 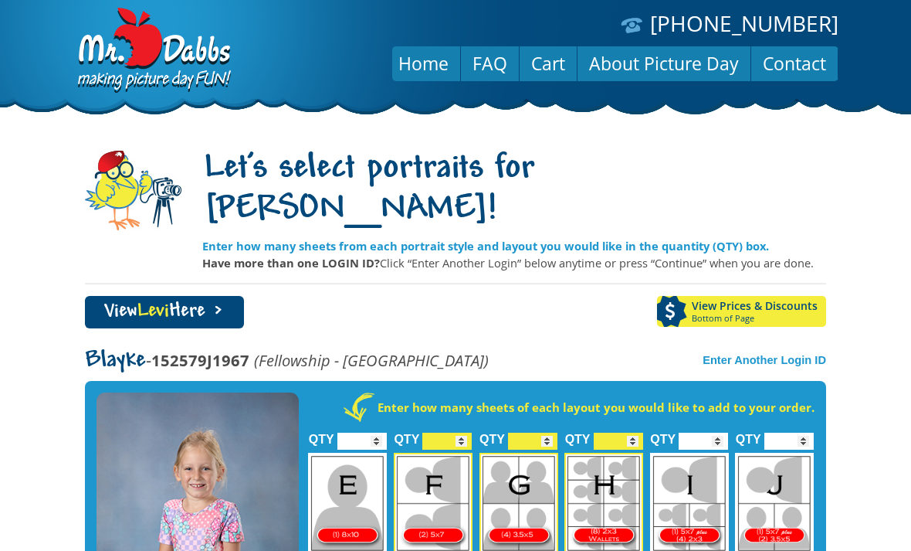 What do you see at coordinates (490, 63) in the screenshot?
I see `a: FAQ` at bounding box center [490, 63].